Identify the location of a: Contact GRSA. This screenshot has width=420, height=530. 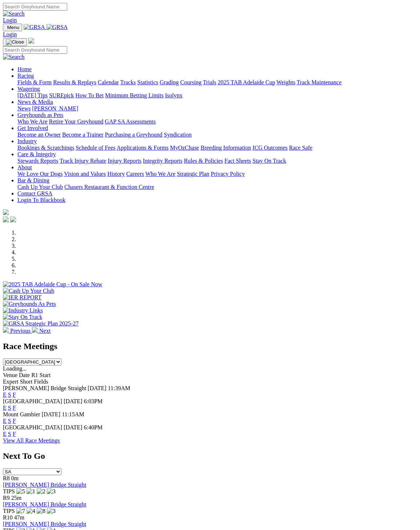
(35, 193).